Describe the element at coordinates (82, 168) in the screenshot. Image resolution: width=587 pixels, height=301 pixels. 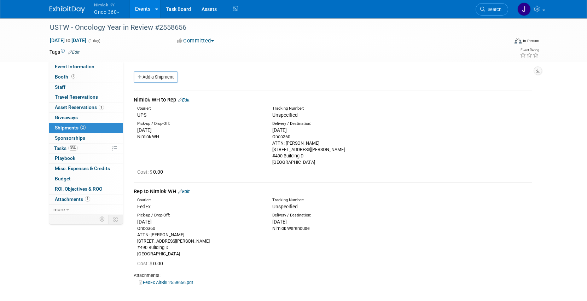
I see `span: Misc. Expenses & Credits` at that location.